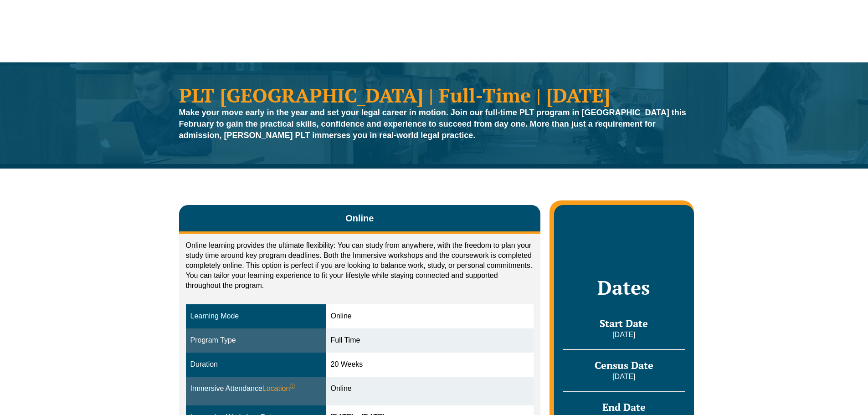 The height and width of the screenshot is (415, 868). What do you see at coordinates (256, 317) in the screenshot?
I see `div: Learning Mode` at bounding box center [256, 317].